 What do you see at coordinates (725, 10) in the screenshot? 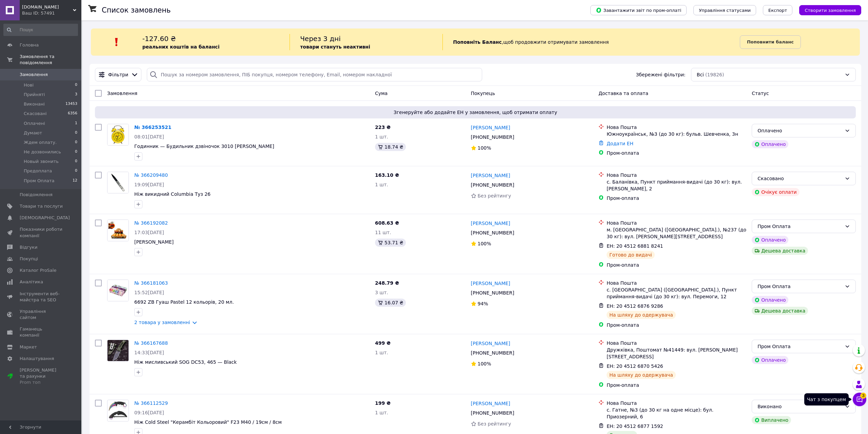
I see `button: Управління статусами` at bounding box center [725, 10].